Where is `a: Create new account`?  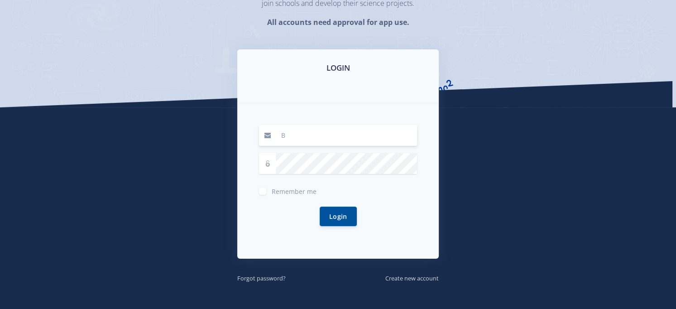 a: Create new account is located at coordinates (412, 278).